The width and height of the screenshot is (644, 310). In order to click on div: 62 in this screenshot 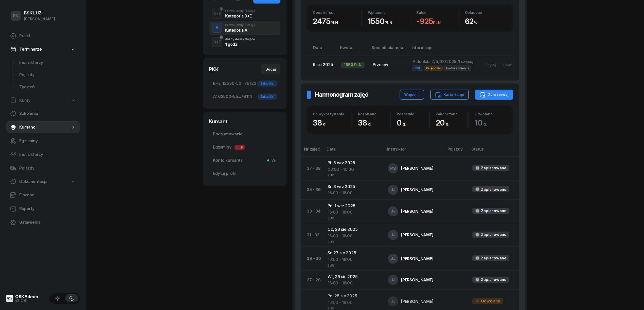, I will do `click(486, 21)`.